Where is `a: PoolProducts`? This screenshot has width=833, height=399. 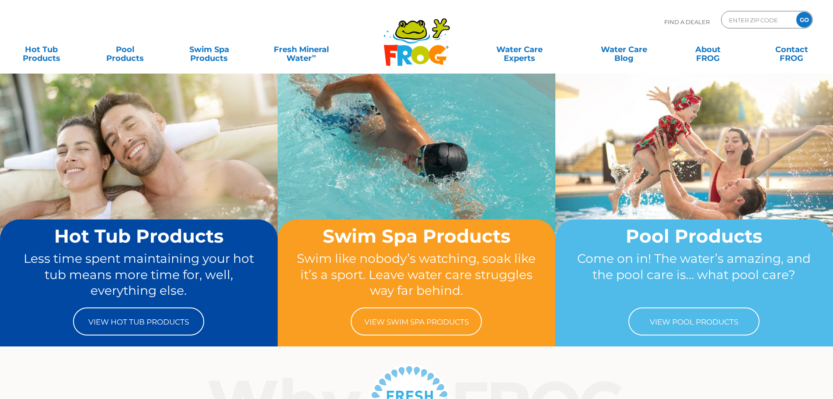
a: PoolProducts is located at coordinates (125, 49).